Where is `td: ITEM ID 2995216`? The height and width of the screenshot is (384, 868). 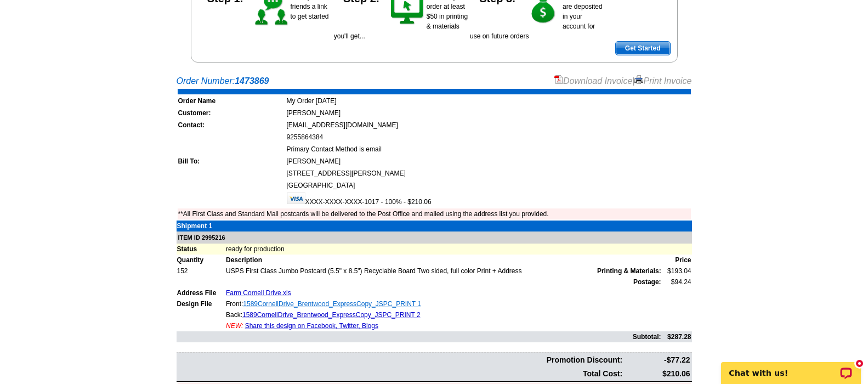
td: ITEM ID 2995216 is located at coordinates (435, 237).